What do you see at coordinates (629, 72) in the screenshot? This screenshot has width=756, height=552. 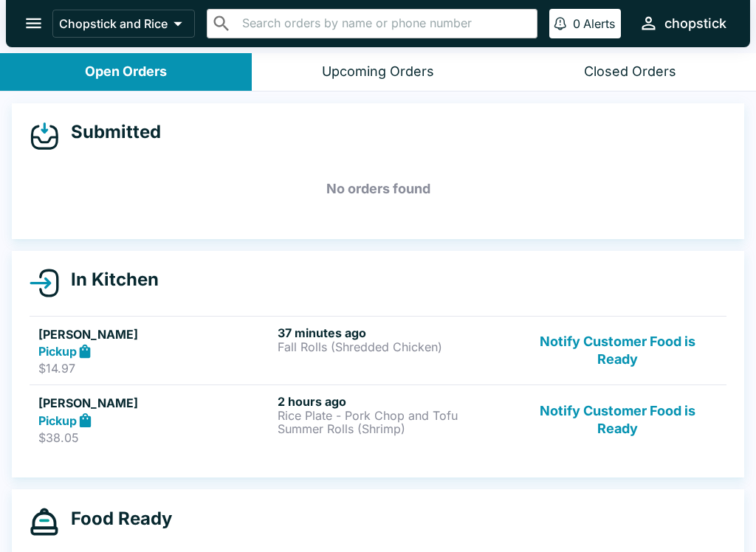 I see `div: Closed Orders` at bounding box center [629, 72].